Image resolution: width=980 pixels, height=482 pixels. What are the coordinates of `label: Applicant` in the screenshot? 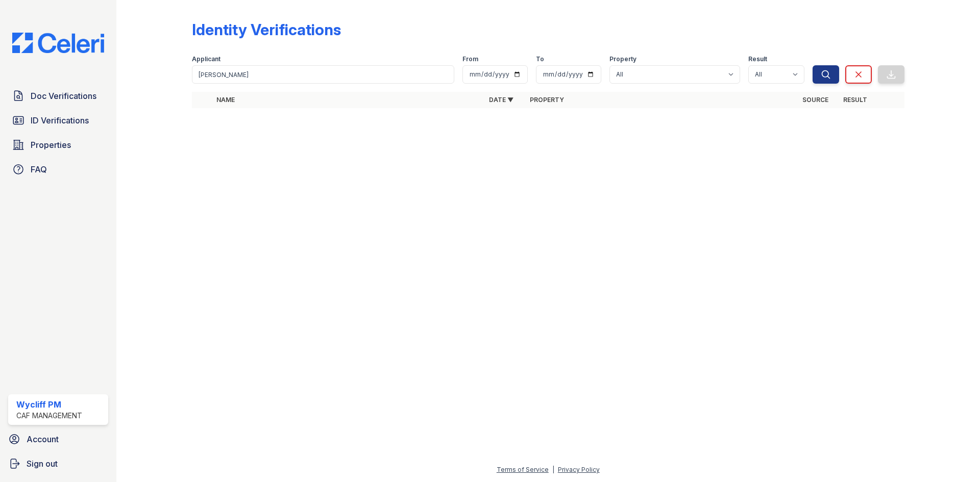 It's located at (206, 59).